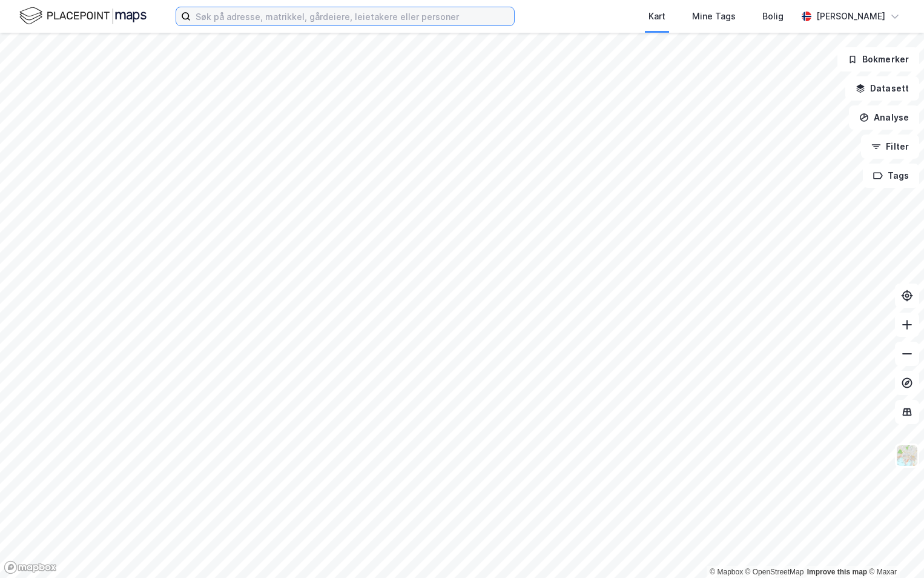  Describe the element at coordinates (837, 572) in the screenshot. I see `a: Improve this map` at that location.